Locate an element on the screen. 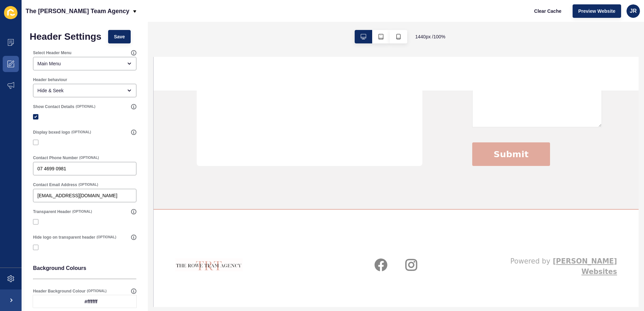  p: Powered by is located at coordinates (397, 209).